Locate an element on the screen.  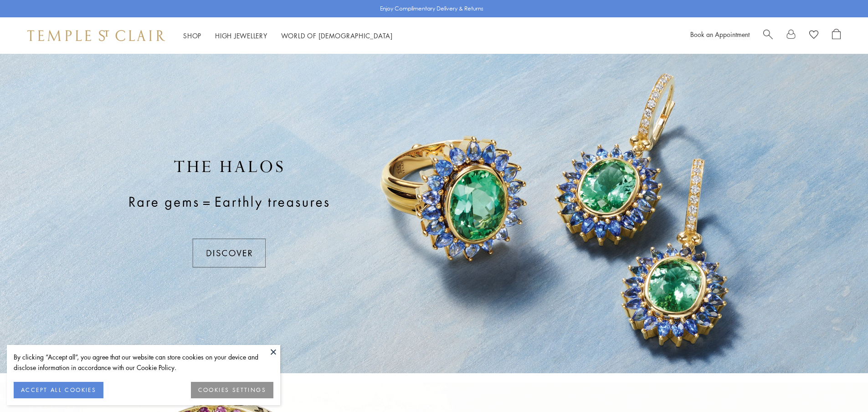
button: ACCEPT ALL COOKIES is located at coordinates (58, 390).